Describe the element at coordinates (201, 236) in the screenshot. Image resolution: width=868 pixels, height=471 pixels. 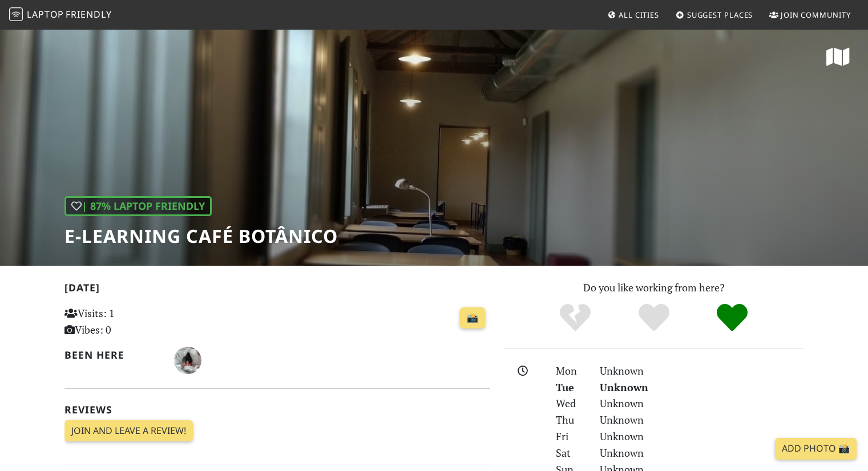
I see `h1: E-learning Café Botânico` at that location.